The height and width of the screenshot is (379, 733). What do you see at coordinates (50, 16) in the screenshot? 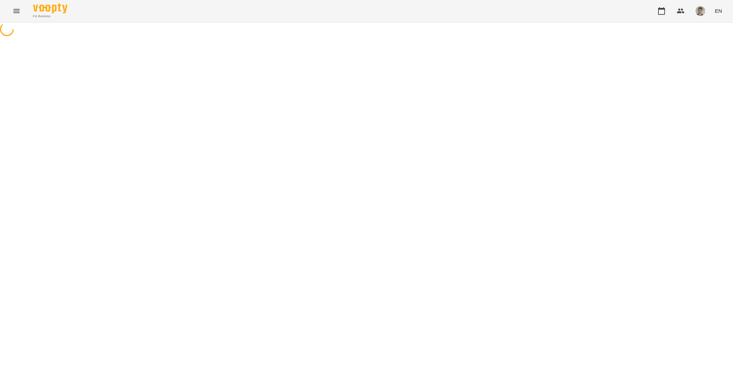
I see `span: For Business` at bounding box center [50, 16].